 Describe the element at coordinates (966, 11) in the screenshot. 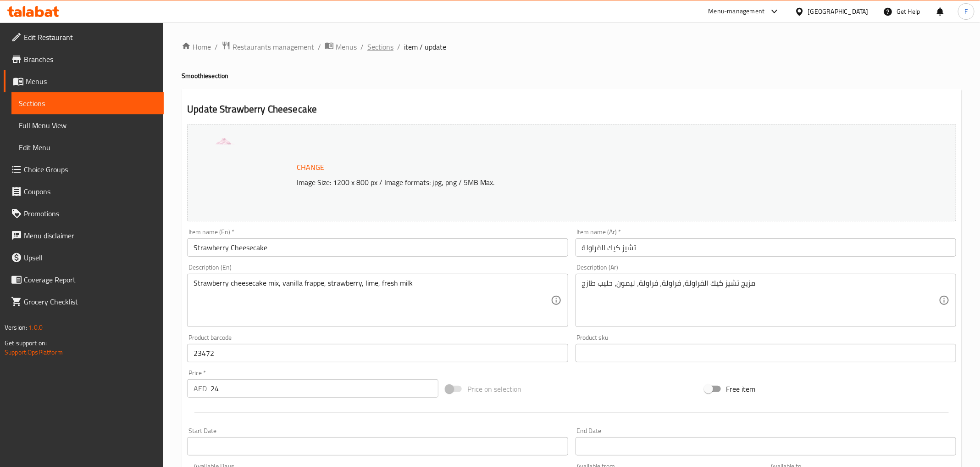

I see `span: F` at that location.